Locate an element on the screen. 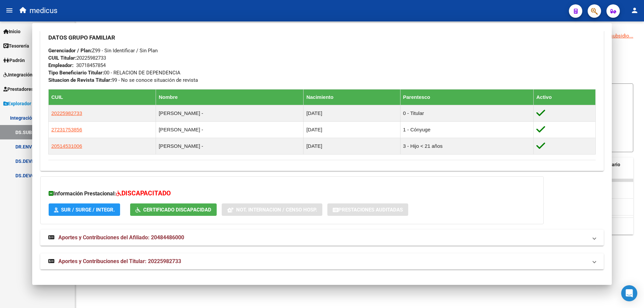  td: 3 - Hijo < 21 años is located at coordinates (466, 146).